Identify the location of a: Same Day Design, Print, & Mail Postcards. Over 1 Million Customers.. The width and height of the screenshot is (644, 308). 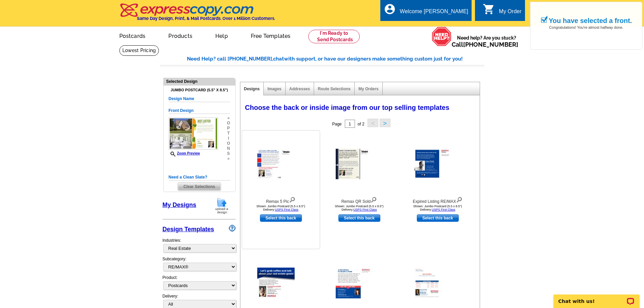
(197, 14).